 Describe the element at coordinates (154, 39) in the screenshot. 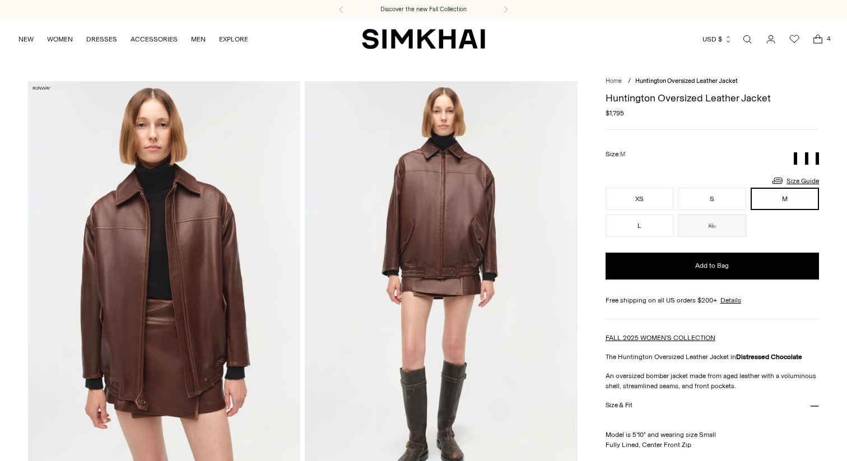

I see `a: ACCESSORIES` at that location.